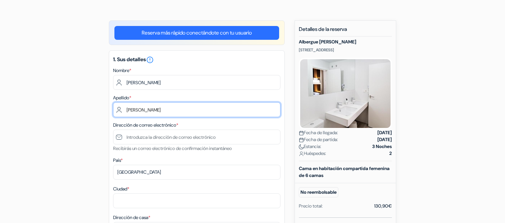 The height and width of the screenshot is (223, 505). Describe the element at coordinates (318, 192) in the screenshot. I see `small: No reembolsable` at that location.